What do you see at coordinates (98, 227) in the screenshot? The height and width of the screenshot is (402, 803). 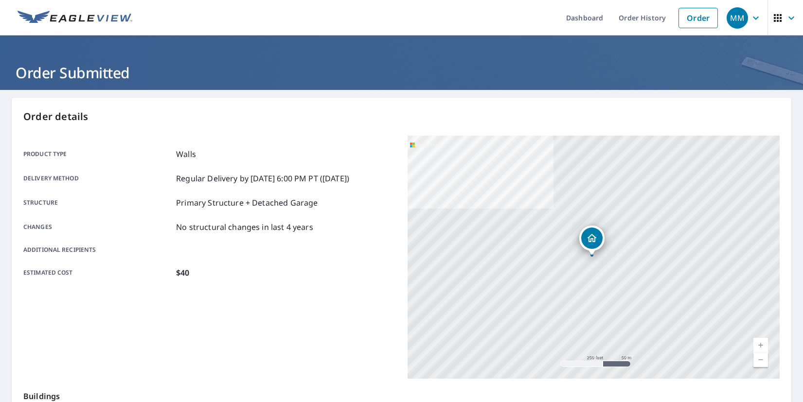 I see `p: Changes` at bounding box center [98, 227].